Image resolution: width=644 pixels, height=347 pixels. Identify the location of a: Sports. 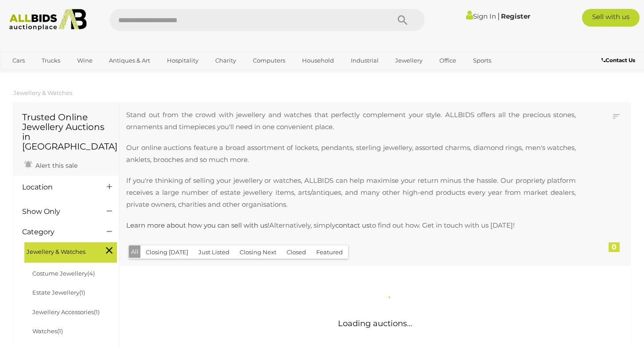
(482, 60).